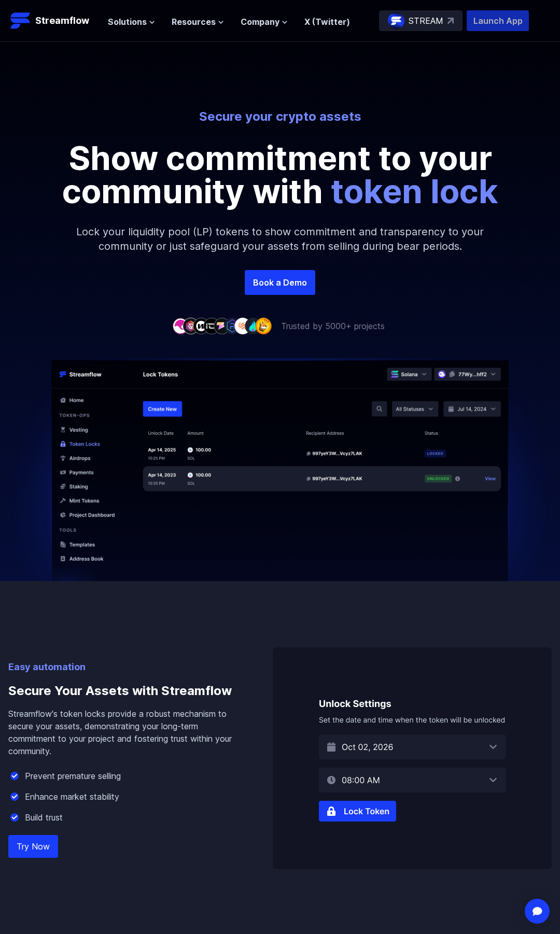 The width and height of the screenshot is (560, 934). Describe the element at coordinates (232, 326) in the screenshot. I see `img: company-6` at that location.